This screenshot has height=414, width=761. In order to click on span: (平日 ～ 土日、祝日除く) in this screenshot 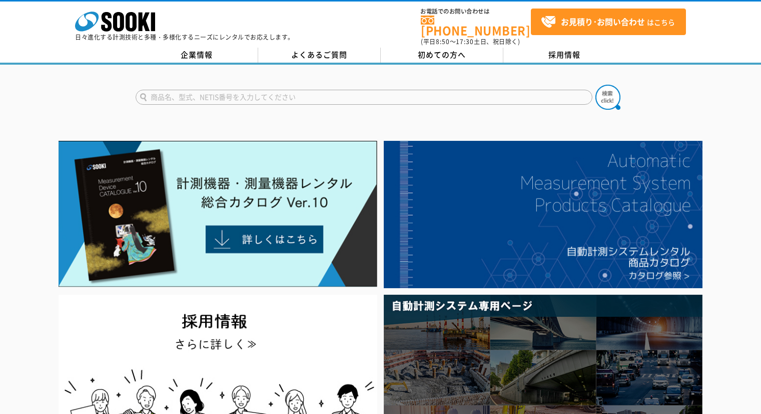, I will do `click(471, 42)`.